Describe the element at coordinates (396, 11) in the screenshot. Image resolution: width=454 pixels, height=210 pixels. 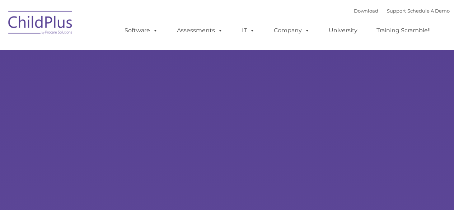
I see `a: Support` at that location.